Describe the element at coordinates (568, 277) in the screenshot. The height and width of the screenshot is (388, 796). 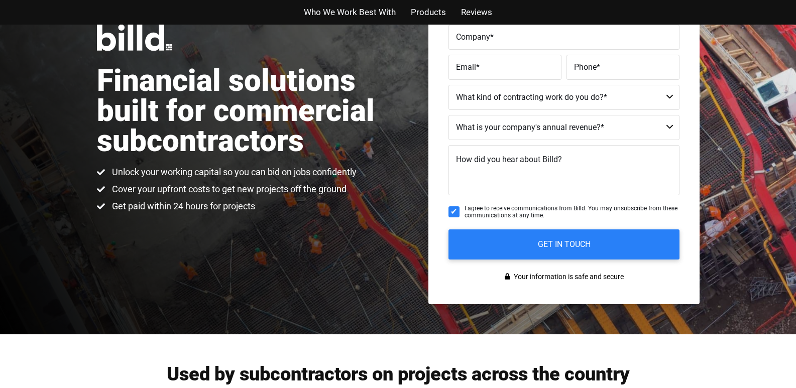
I see `span: Your information is safe and secure` at that location.